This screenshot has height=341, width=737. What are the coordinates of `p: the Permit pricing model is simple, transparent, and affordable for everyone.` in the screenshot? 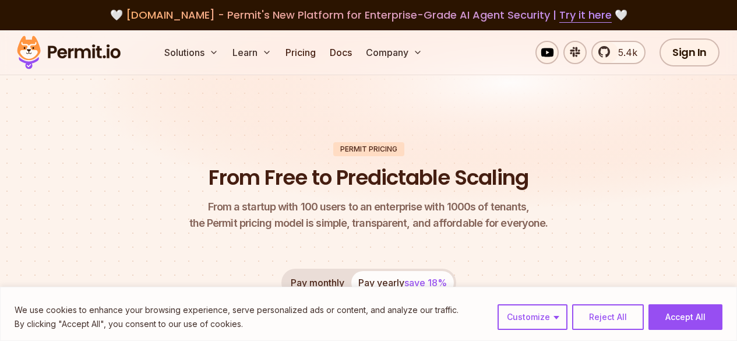 It's located at (369, 215).